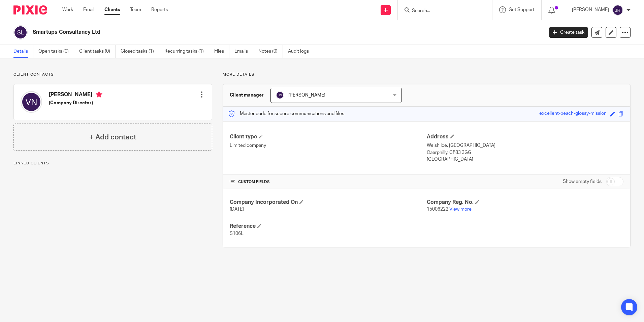 Image resolution: width=644 pixels, height=322 pixels. What do you see at coordinates (23, 51) in the screenshot?
I see `a: Details` at bounding box center [23, 51].